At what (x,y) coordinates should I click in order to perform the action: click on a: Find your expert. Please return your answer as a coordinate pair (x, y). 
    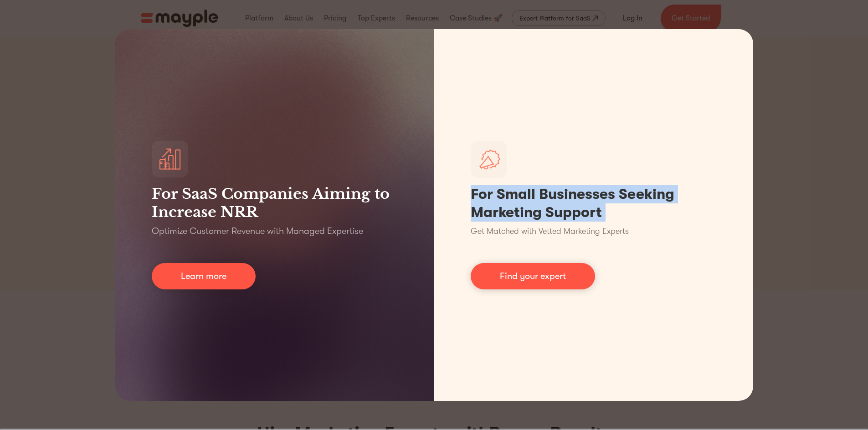
    Looking at the image, I should click on (532, 276).